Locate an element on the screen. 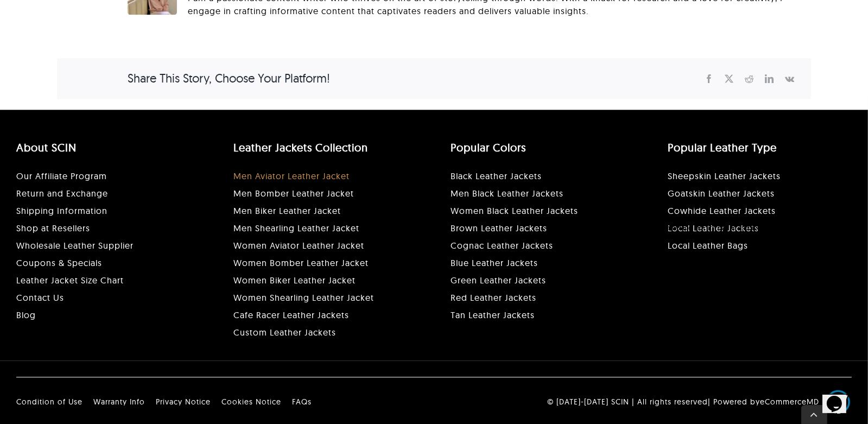 The width and height of the screenshot is (868, 424). a: FAQs is located at coordinates (302, 401).